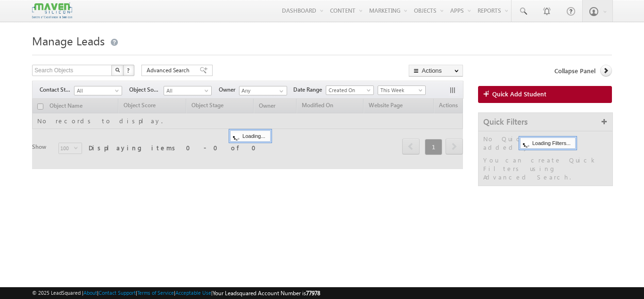 Image resolution: width=644 pixels, height=299 pixels. Describe the element at coordinates (52, 10) in the screenshot. I see `img: Custom Logo` at that location.